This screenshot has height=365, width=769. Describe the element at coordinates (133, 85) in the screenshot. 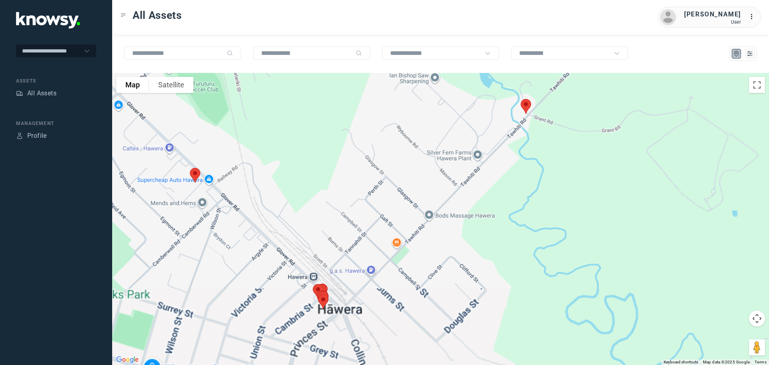

I see `button: Show street map` at that location.